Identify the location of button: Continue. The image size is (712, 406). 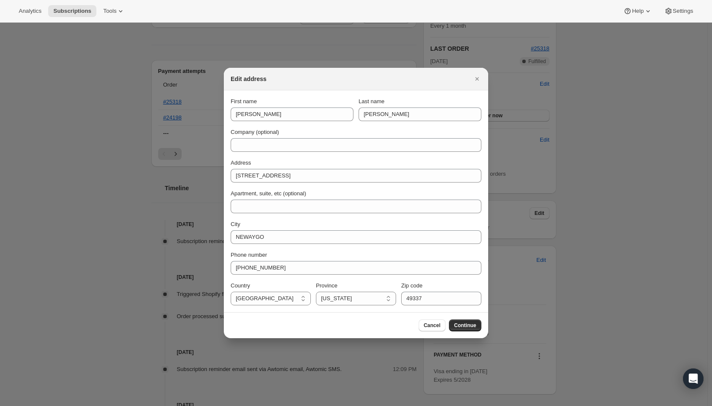
(465, 325).